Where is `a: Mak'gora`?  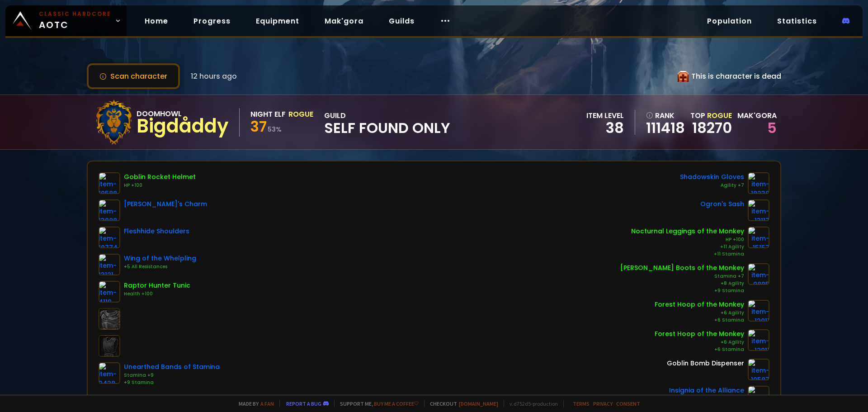 a: Mak'gora is located at coordinates (344, 21).